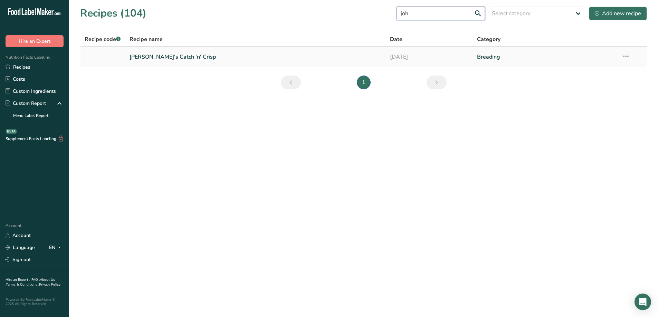 This screenshot has width=658, height=317. I want to click on div: Add new recipe, so click(618, 13).